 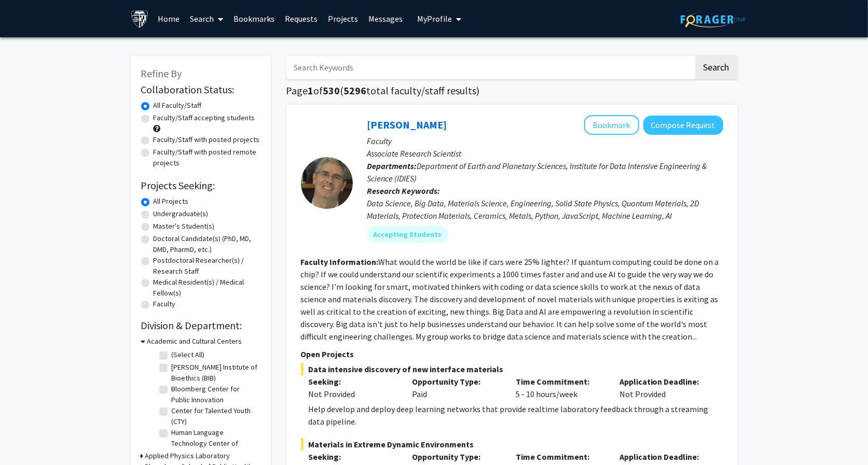 I want to click on span: Materials in Extreme Dynamic Environments, so click(x=512, y=445).